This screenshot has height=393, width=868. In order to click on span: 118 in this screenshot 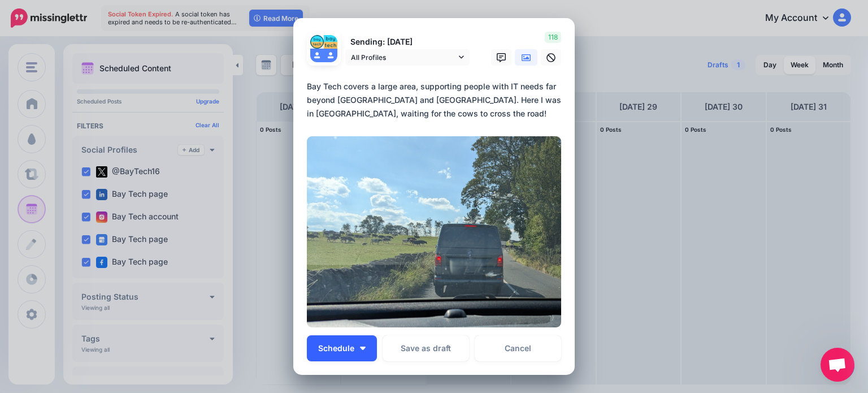, I will do `click(553, 38)`.